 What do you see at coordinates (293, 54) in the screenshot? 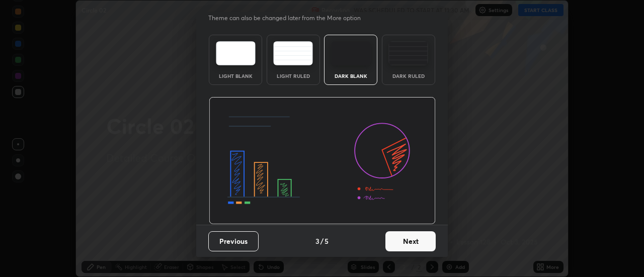
I see `img: lightRuledTheme.5fabf969.svg` at bounding box center [293, 54].